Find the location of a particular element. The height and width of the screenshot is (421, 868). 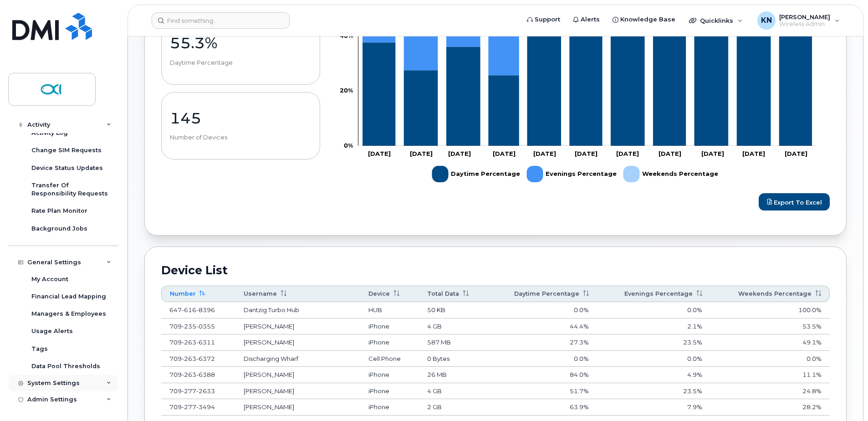

span: KN is located at coordinates (766, 20).